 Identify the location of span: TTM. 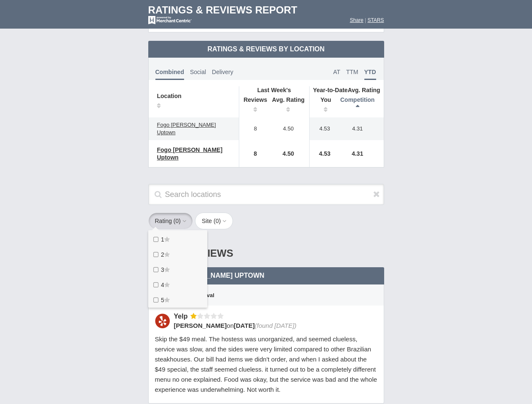
(352, 72).